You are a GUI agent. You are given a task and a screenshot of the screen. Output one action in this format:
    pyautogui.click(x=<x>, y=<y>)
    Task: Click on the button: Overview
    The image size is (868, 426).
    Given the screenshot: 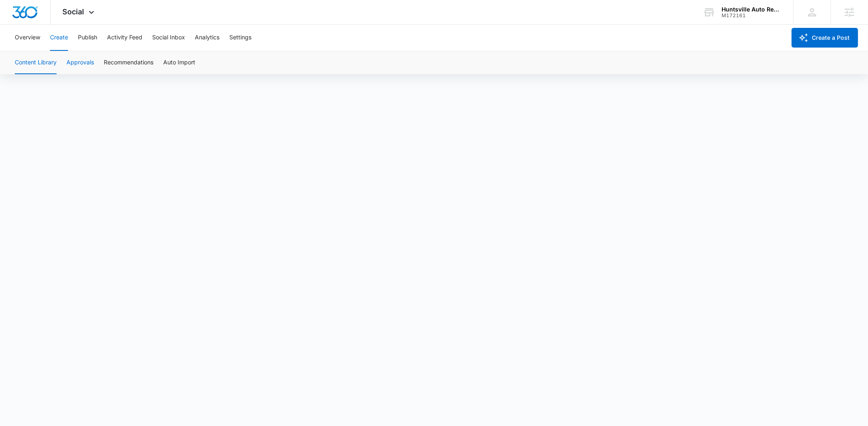 What is the action you would take?
    pyautogui.click(x=28, y=38)
    